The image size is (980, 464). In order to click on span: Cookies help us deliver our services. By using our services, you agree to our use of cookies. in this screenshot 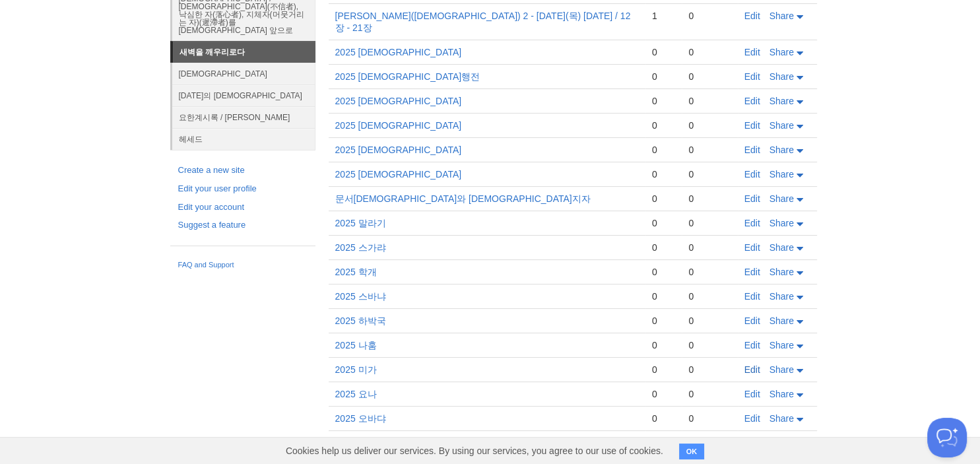, I will do `click(475, 450)`.